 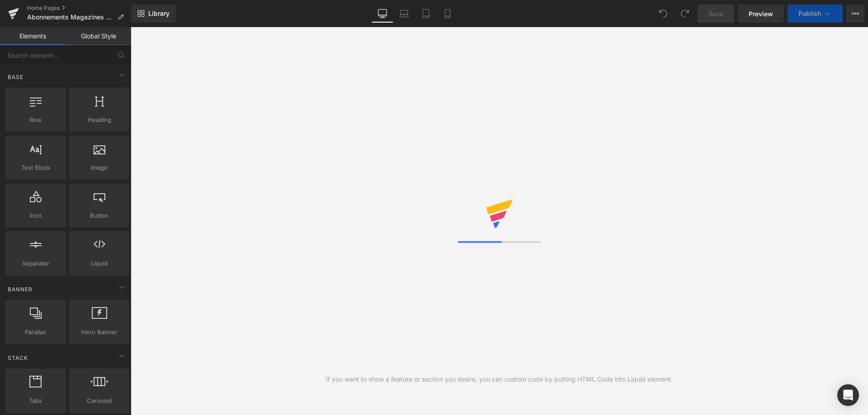 What do you see at coordinates (15, 77) in the screenshot?
I see `span: Base` at bounding box center [15, 77].